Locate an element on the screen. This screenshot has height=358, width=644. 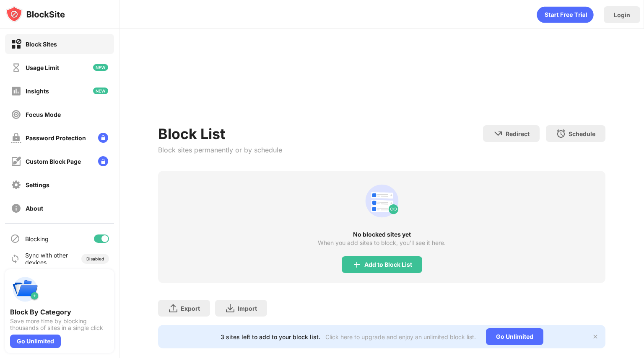
img: about-off.svg is located at coordinates (16, 208).